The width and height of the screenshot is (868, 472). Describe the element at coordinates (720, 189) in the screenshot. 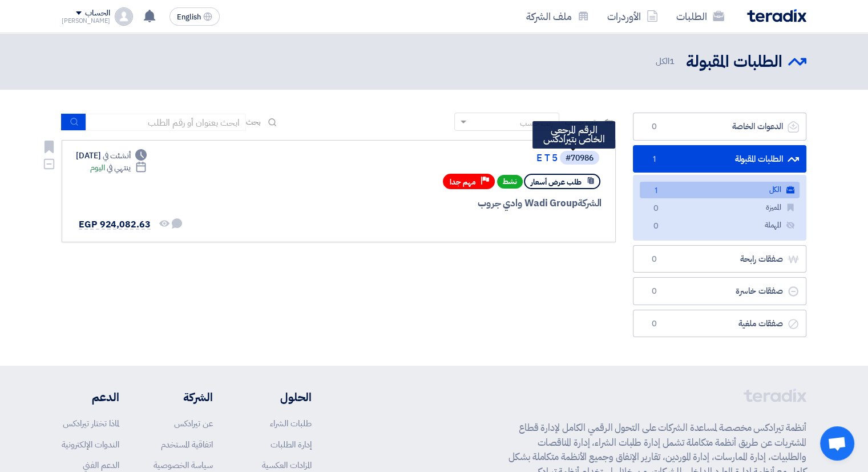

I see `a: الكل` at that location.